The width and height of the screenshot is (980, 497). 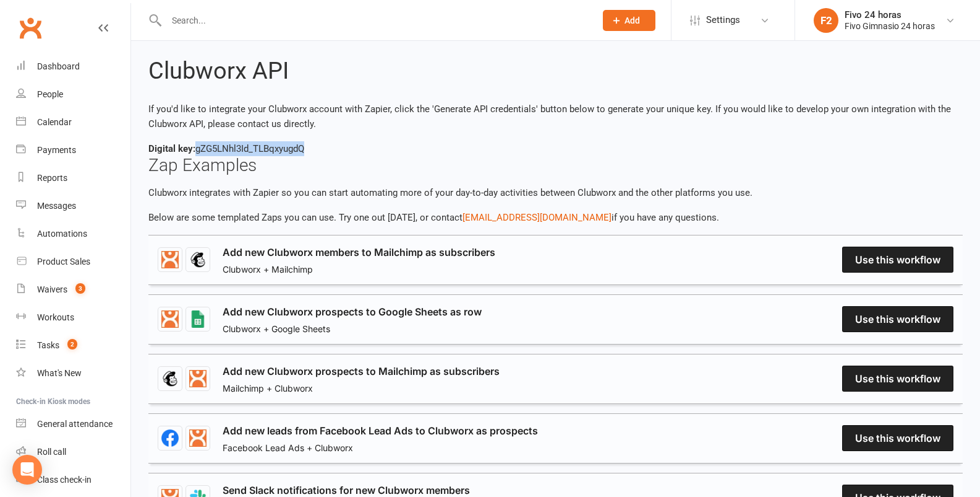 I want to click on div: Calendar, so click(x=54, y=122).